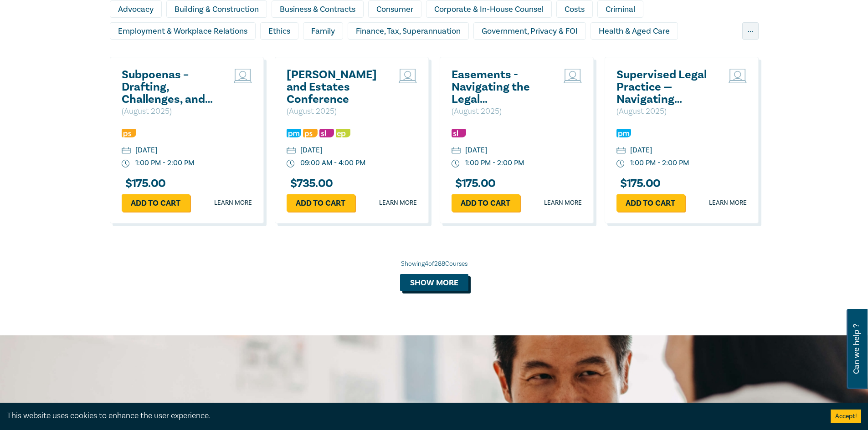 This screenshot has width=868, height=430. I want to click on div: Showing 4 of 288 Courses, so click(434, 264).